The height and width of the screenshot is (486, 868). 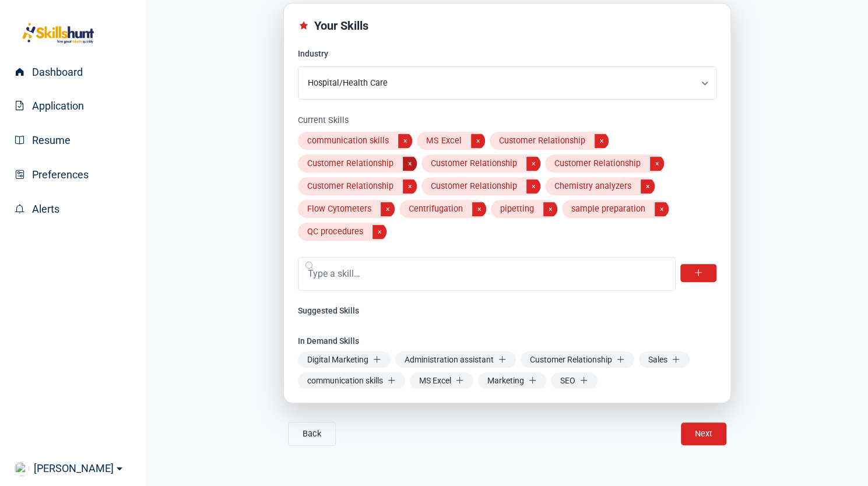 What do you see at coordinates (593, 186) in the screenshot?
I see `span: Chemistry analyzers` at bounding box center [593, 186].